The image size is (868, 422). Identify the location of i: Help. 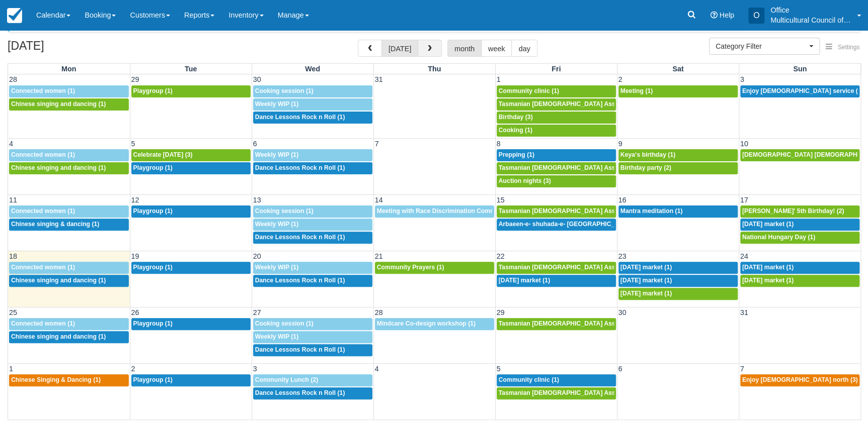
(713, 15).